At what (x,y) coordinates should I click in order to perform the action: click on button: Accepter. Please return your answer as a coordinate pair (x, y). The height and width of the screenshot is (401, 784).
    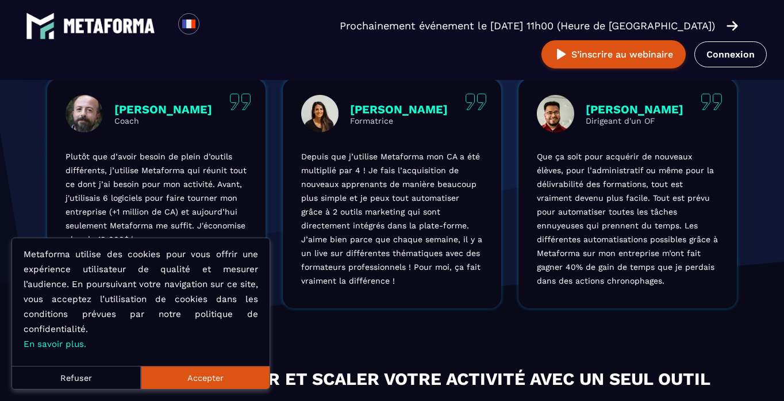
    Looking at the image, I should click on (205, 377).